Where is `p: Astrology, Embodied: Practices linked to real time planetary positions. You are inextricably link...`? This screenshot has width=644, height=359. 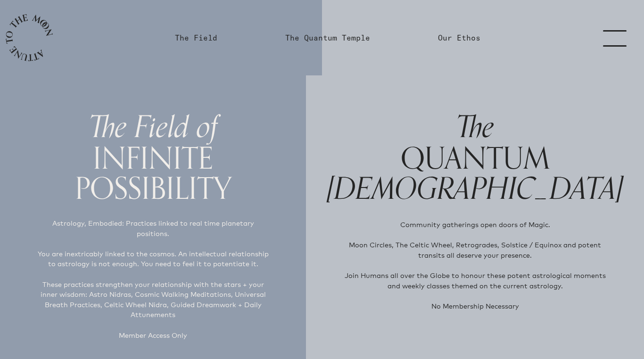
p: Astrology, Embodied: Practices linked to real time planetary positions. You are inextricably link... is located at coordinates (152, 279).